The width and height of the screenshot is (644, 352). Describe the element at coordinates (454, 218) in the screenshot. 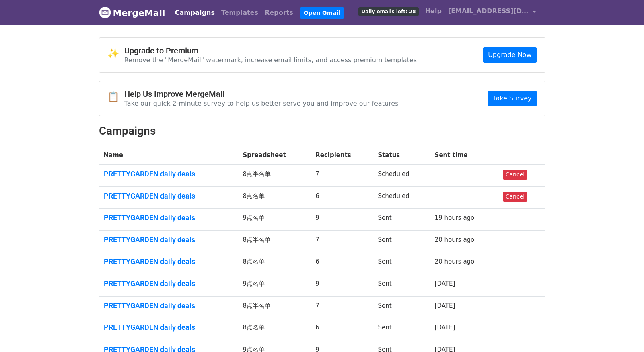

I see `a: 19 hours ago` at that location.